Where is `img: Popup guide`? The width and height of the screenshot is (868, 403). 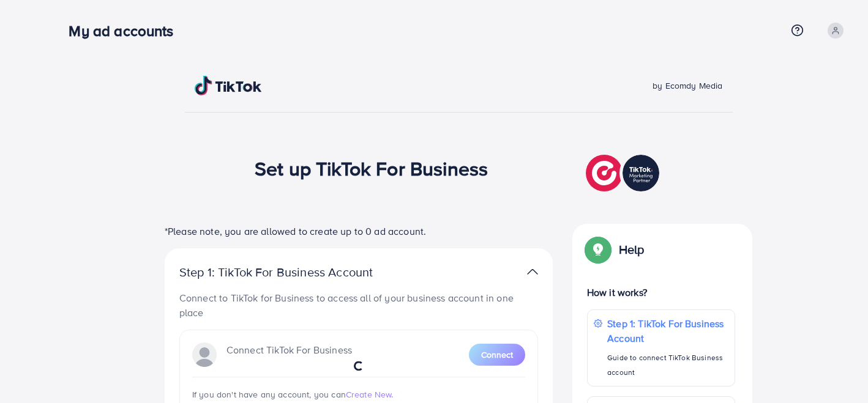 img: Popup guide is located at coordinates (598, 250).